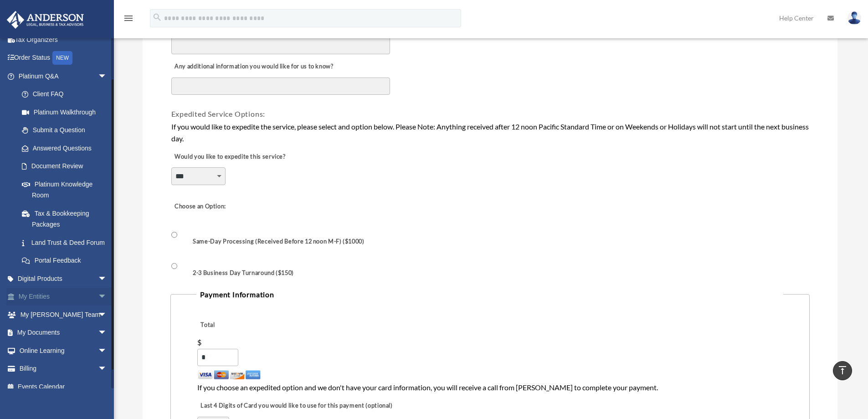 The image size is (868, 419). Describe the element at coordinates (490, 388) in the screenshot. I see `div: If you choose an expedited option and we don't have your card information, you will receive a cal...` at that location.